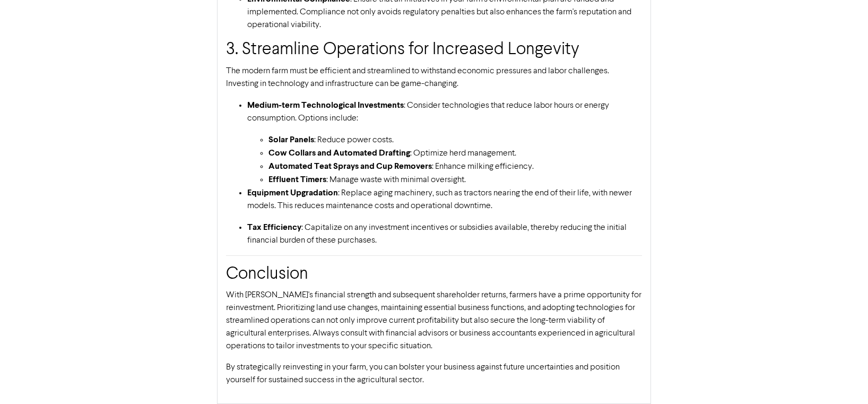 This screenshot has width=868, height=404. Describe the element at coordinates (445, 199) in the screenshot. I see `p: : Replace aging machinery, such as tractors nearing the end of their life, with newer models. Thi...` at that location.